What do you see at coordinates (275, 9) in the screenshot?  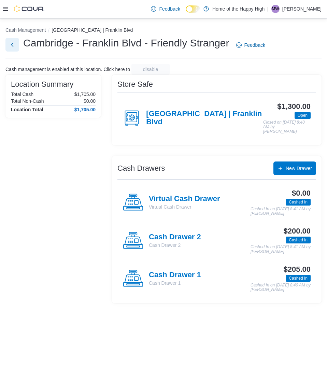 I see `span: MW` at bounding box center [275, 9].